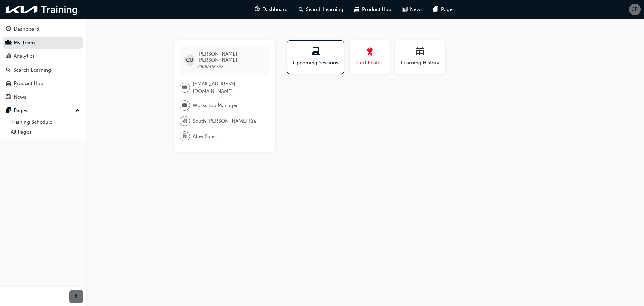 Image resolution: width=644 pixels, height=306 pixels. What do you see at coordinates (370, 52) in the screenshot?
I see `span: award-icon` at bounding box center [370, 52].